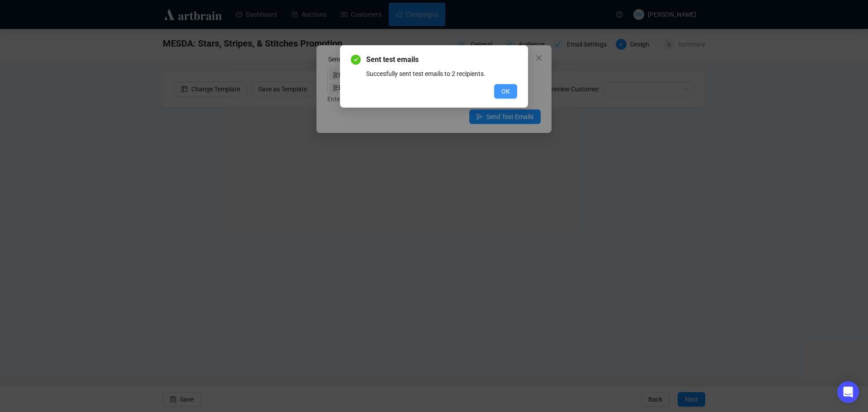  Describe the element at coordinates (848, 392) in the screenshot. I see `div: Open Intercom Messenger` at that location.